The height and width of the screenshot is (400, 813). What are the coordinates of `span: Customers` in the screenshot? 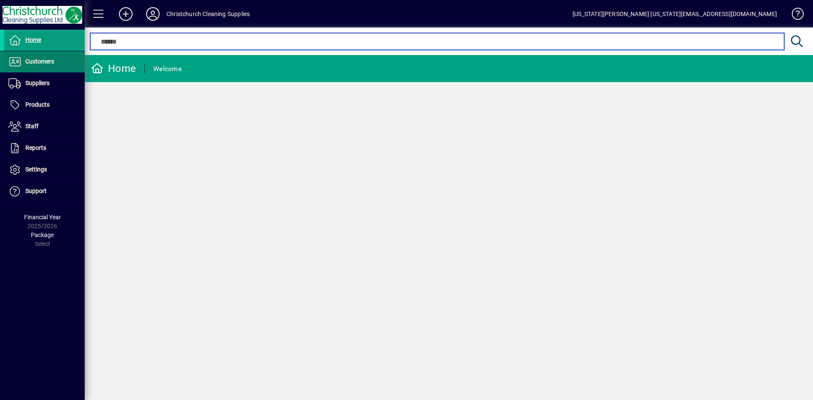 It's located at (40, 61).